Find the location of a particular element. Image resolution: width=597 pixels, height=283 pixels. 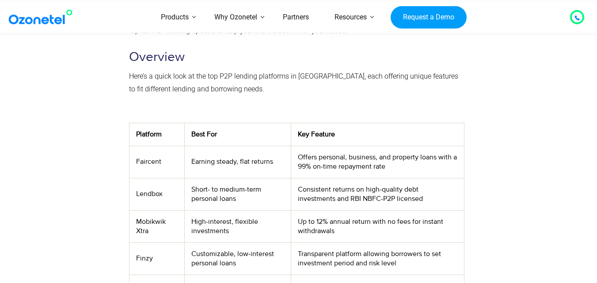

td: Offers personal, business, and property loans with a 99% on-time repayment rate is located at coordinates (377, 162).